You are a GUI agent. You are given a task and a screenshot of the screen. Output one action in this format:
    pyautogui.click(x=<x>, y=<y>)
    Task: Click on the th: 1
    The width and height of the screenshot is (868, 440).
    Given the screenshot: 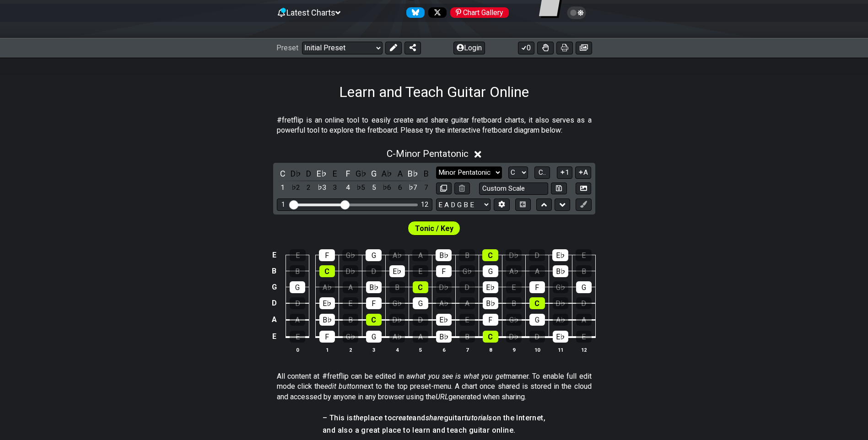 What is the action you would take?
    pyautogui.click(x=327, y=350)
    